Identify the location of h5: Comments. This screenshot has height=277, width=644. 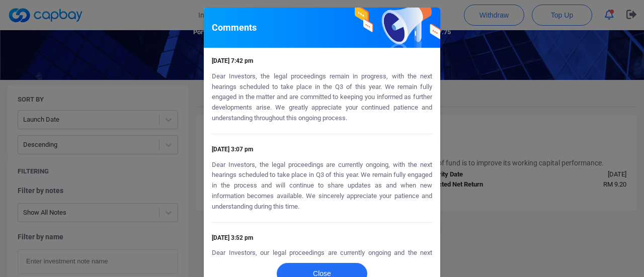
(234, 28).